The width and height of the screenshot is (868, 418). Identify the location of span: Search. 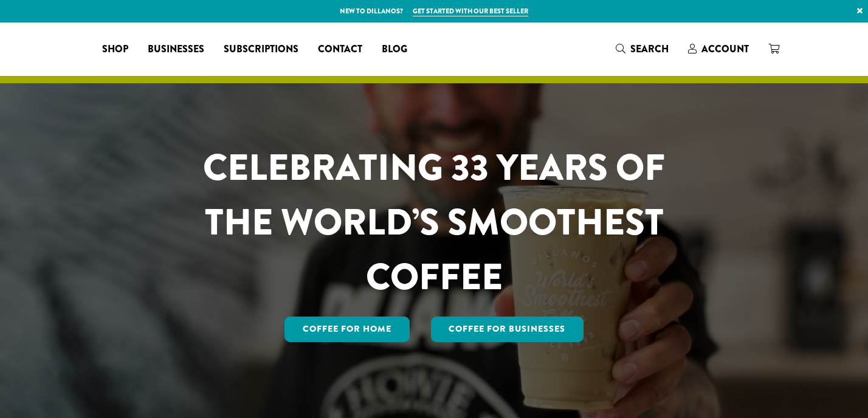
(649, 49).